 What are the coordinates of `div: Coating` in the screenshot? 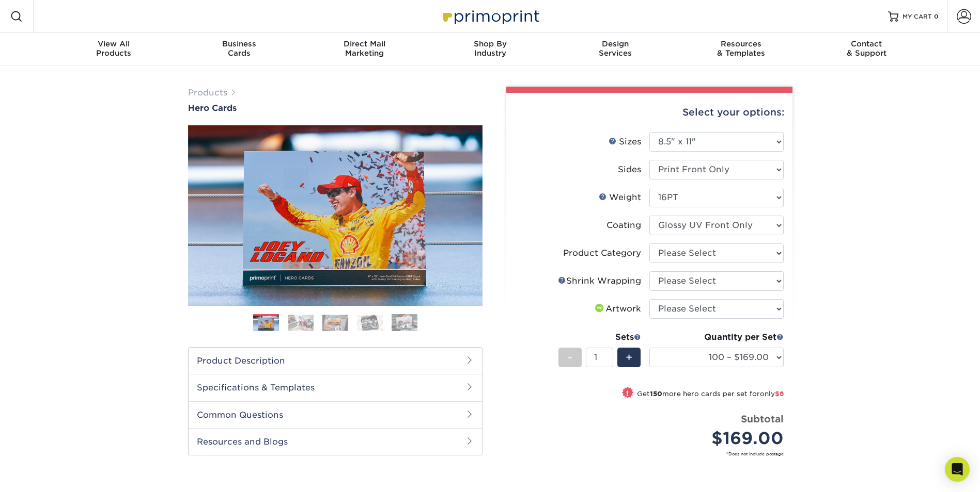 It's located at (623, 226).